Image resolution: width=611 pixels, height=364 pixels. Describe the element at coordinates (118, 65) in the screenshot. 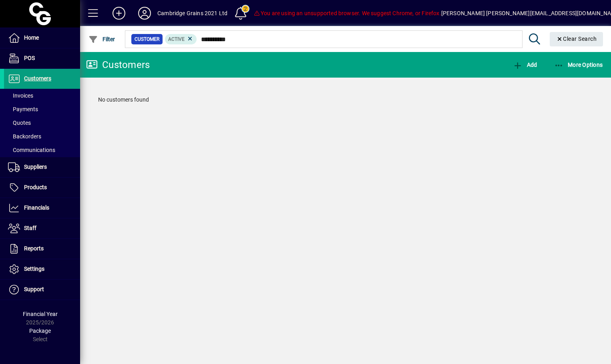

I see `div: Customers` at that location.